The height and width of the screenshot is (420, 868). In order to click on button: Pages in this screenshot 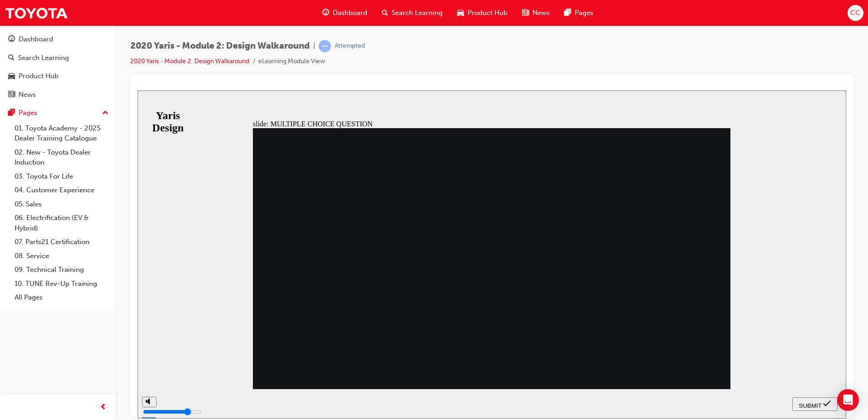, I will do `click(57, 113)`.